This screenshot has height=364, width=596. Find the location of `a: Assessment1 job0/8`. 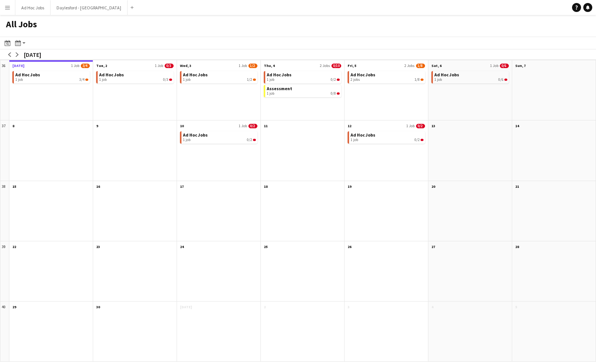

a: Assessment1 job0/8 is located at coordinates (303, 90).